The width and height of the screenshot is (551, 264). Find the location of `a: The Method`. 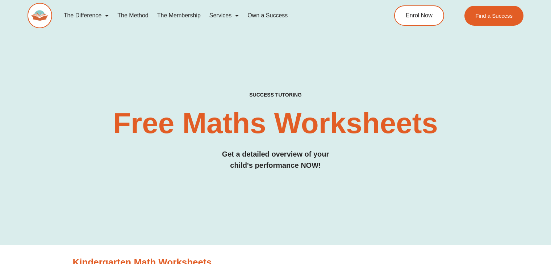

a: The Method is located at coordinates (133, 16).